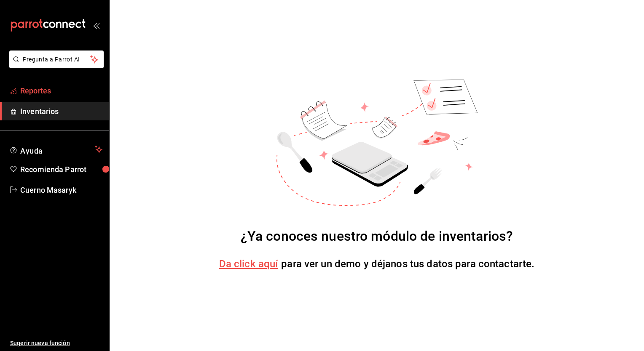 This screenshot has width=644, height=351. What do you see at coordinates (248, 264) in the screenshot?
I see `span: Da click aquí` at bounding box center [248, 264].